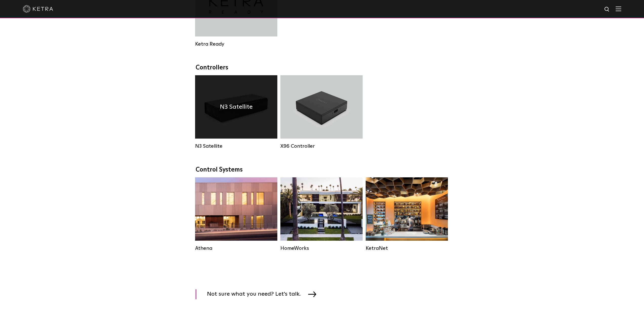 The image size is (644, 322). What do you see at coordinates (321, 146) in the screenshot?
I see `div: X96 Controller` at bounding box center [321, 146].